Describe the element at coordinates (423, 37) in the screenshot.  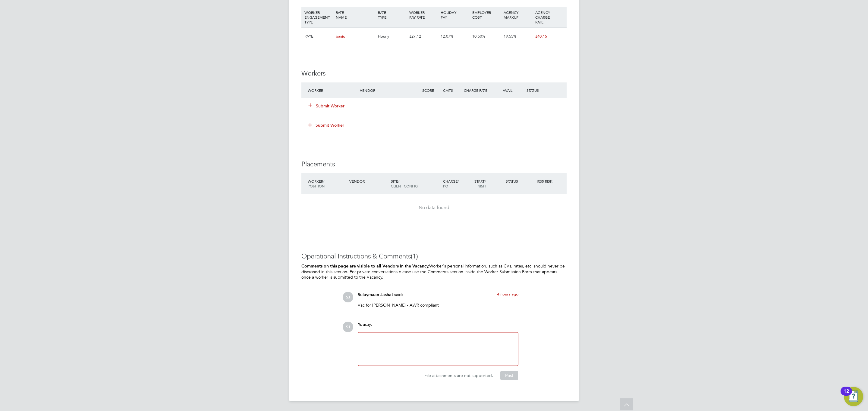
I see `div: £27.12` at that location.